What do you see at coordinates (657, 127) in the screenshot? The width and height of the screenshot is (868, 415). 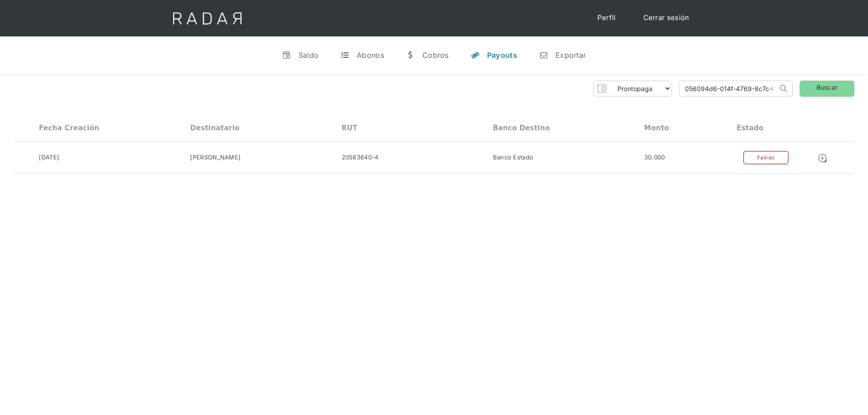 I see `div: Monto` at bounding box center [657, 127].